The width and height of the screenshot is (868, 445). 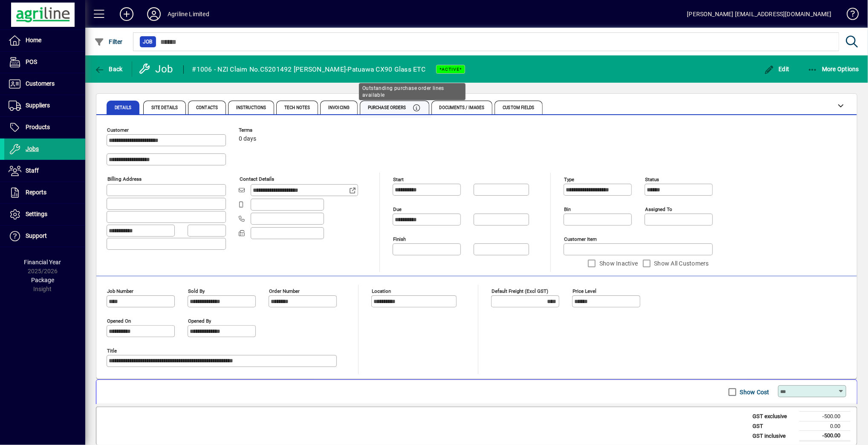 I want to click on span: Home, so click(x=33, y=40).